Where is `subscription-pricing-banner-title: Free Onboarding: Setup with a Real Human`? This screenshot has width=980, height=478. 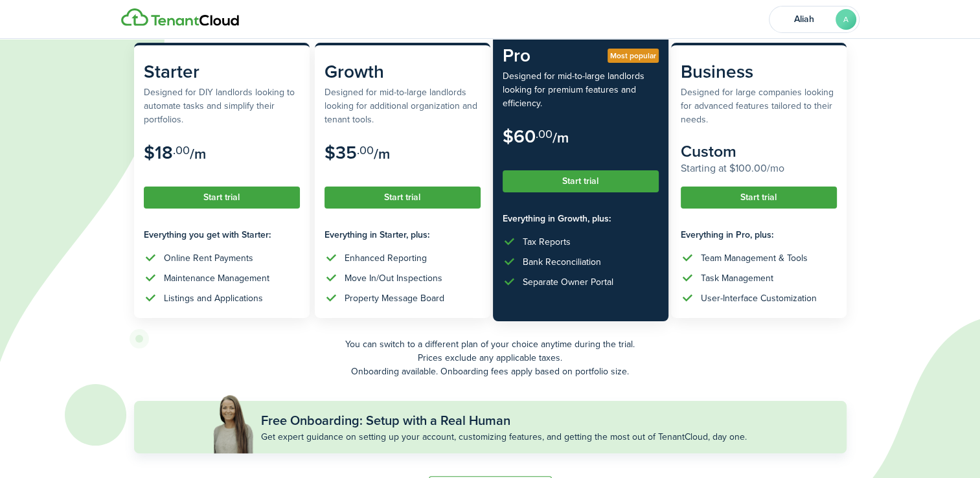 subscription-pricing-banner-title: Free Onboarding: Setup with a Real Human is located at coordinates (385, 420).